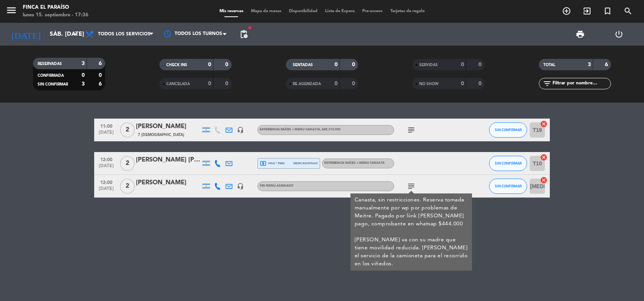  Describe the element at coordinates (56, 15) in the screenshot. I see `div: lunes 15. septiembre - 17:36` at that location.